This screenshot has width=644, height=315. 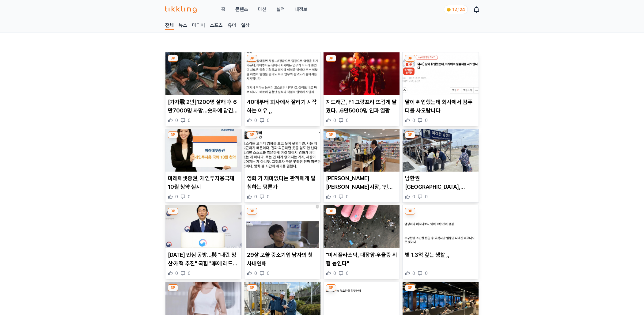 What do you see at coordinates (361, 227) in the screenshot?
I see `img: "미세플라스틱, 대장암·우울증 위험 높인다"` at bounding box center [361, 227].